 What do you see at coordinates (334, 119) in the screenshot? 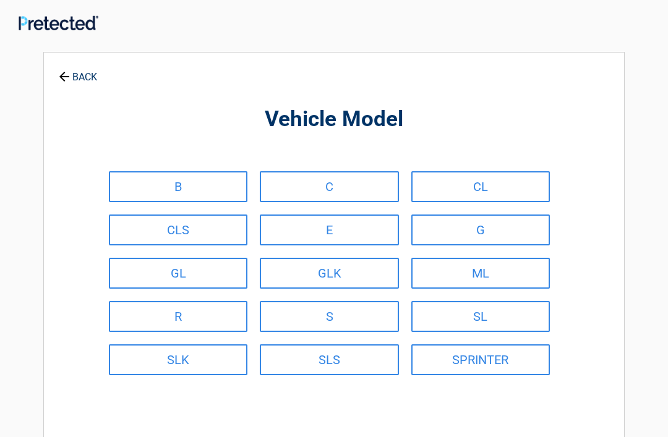
I see `h2: Vehicle Model` at bounding box center [334, 119].